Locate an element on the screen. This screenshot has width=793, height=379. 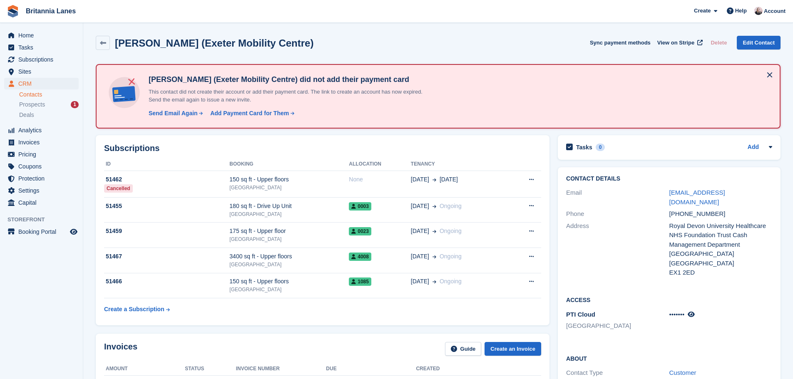
span: Protection is located at coordinates (43, 178).